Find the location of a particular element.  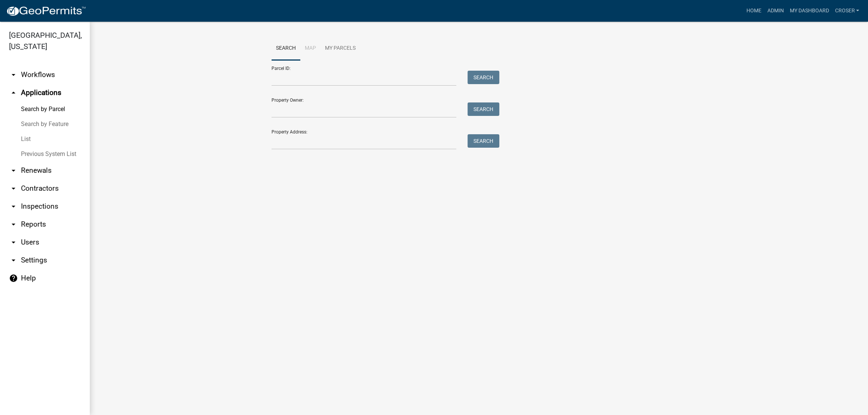

i: arrow_drop_up is located at coordinates (13, 93).